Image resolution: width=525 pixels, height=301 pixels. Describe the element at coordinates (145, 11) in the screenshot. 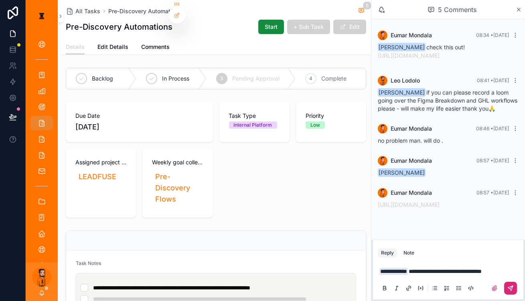

I see `span: Pre-Discovery Automations` at that location.